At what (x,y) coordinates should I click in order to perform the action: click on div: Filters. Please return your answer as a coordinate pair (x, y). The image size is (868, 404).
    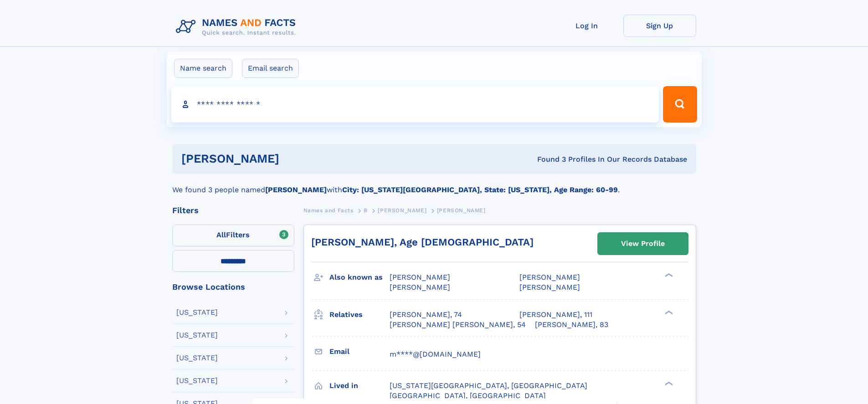
    Looking at the image, I should click on (233, 210).